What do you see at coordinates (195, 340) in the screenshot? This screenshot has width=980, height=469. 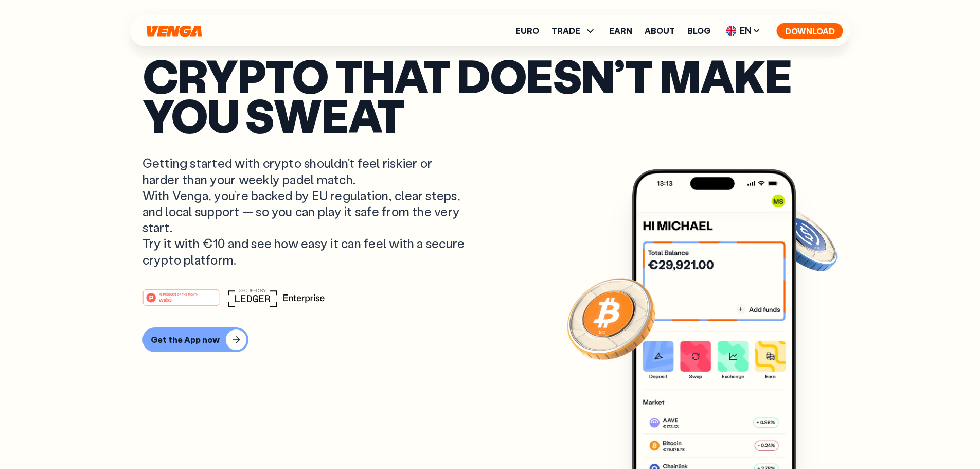 I see `button: Get the App now` at bounding box center [195, 340].